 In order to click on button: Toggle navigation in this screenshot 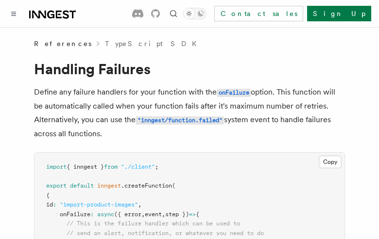, I will do `click(14, 14)`.